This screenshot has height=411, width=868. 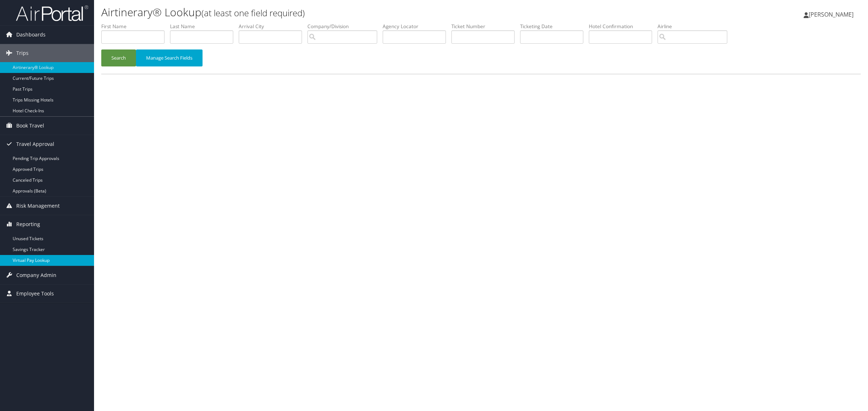 What do you see at coordinates (345, 26) in the screenshot?
I see `label: Company/Division` at bounding box center [345, 26].